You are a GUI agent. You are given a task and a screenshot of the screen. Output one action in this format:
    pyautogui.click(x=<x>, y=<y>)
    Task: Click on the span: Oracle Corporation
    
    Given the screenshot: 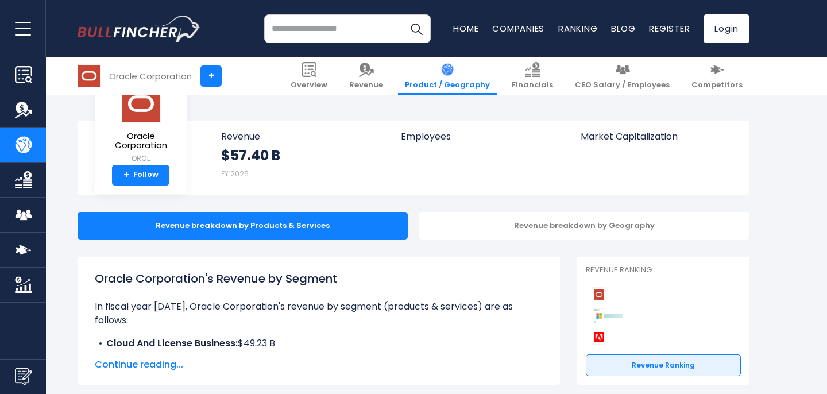 What is the action you would take?
    pyautogui.click(x=141, y=141)
    